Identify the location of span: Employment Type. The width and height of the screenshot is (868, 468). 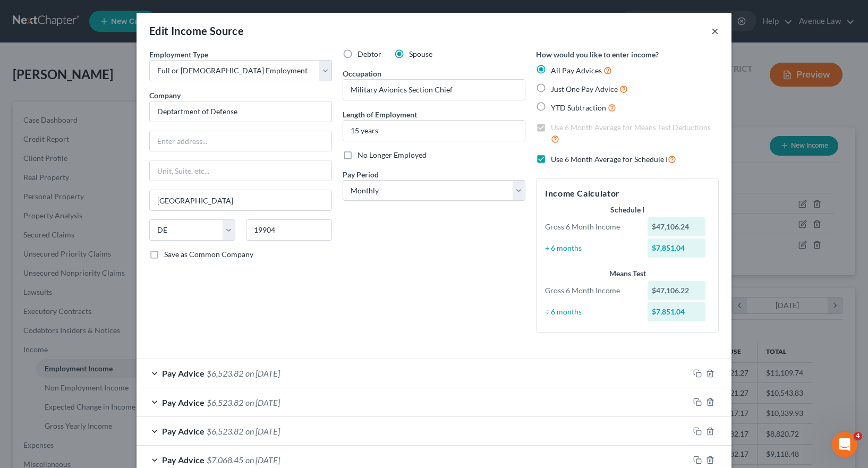
(179, 54).